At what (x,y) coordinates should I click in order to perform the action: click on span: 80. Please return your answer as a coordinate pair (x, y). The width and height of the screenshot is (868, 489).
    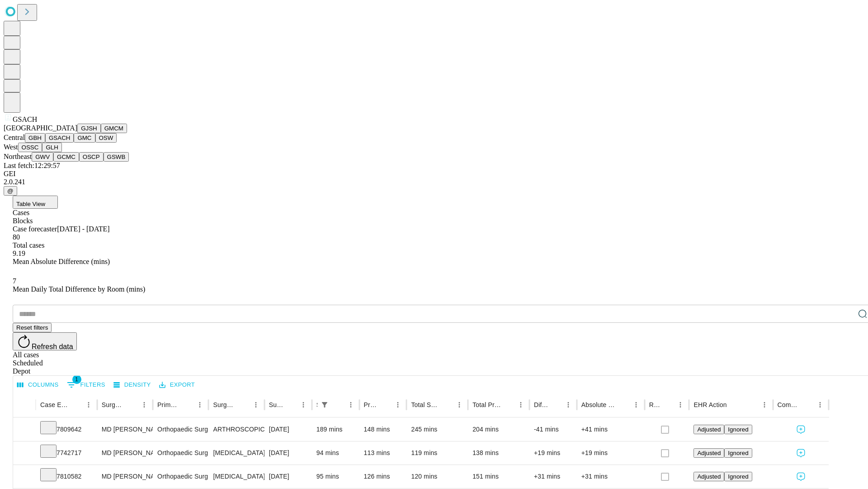
    Looking at the image, I should click on (16, 237).